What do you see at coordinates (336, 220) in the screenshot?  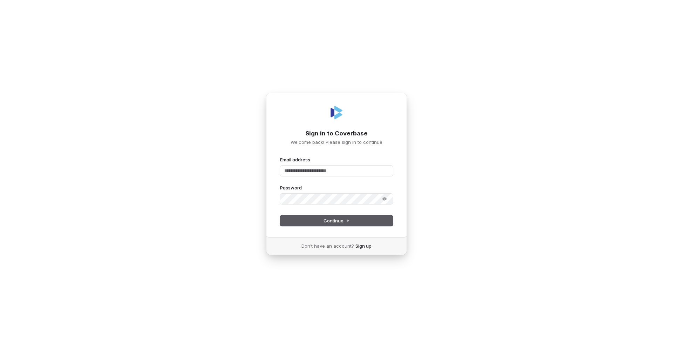 I see `button: Continue` at bounding box center [336, 220].